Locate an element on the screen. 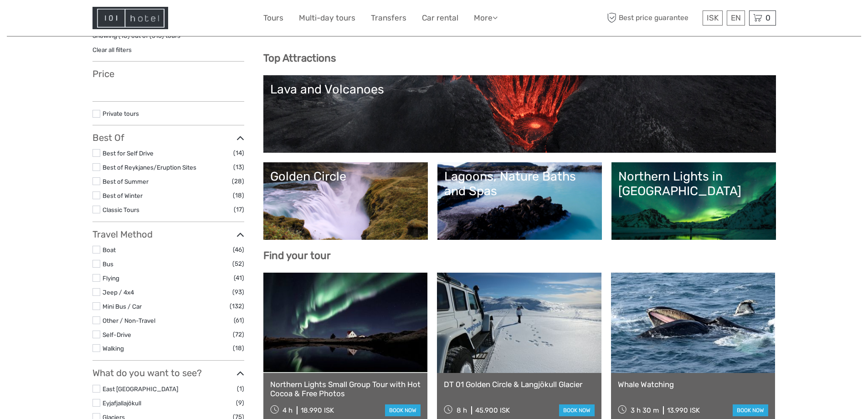 This screenshot has height=419, width=868. a: Walking is located at coordinates (113, 348).